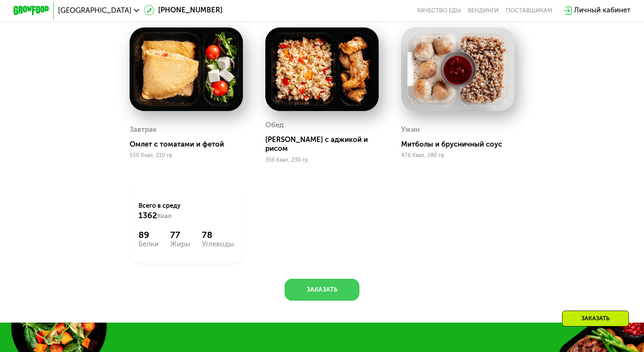 This screenshot has height=352, width=644. What do you see at coordinates (602, 11) in the screenshot?
I see `div: Личный кабинет` at bounding box center [602, 11].